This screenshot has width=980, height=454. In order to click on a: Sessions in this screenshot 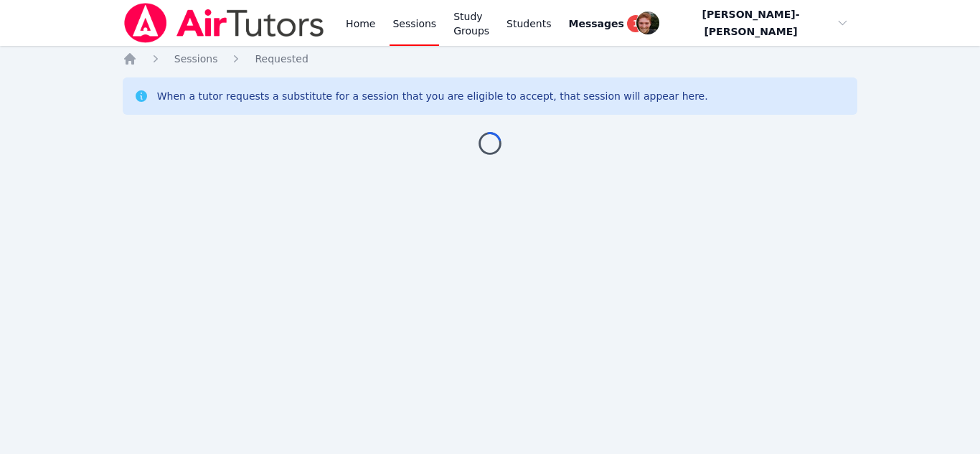, I will do `click(196, 59)`.